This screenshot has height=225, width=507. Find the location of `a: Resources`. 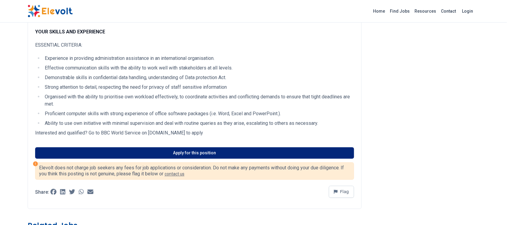

a: Resources is located at coordinates (425, 11).